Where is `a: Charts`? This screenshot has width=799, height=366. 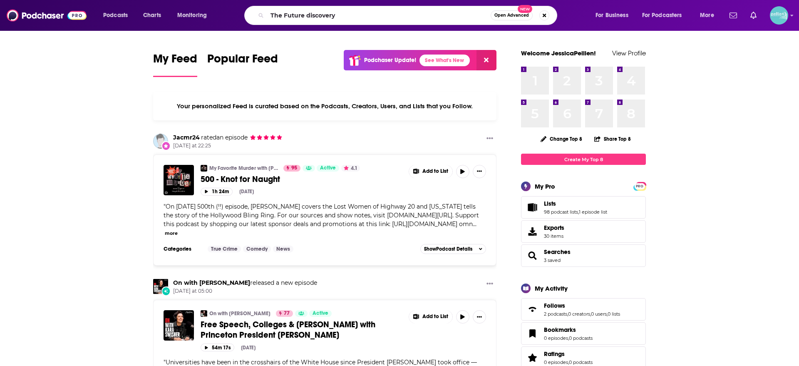
a: Charts is located at coordinates (152, 15).